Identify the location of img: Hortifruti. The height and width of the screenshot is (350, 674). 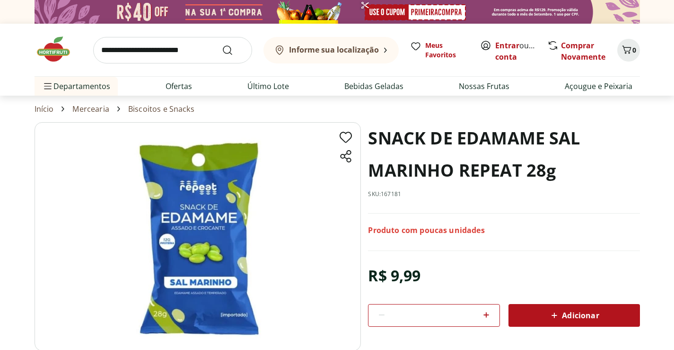
(58, 49).